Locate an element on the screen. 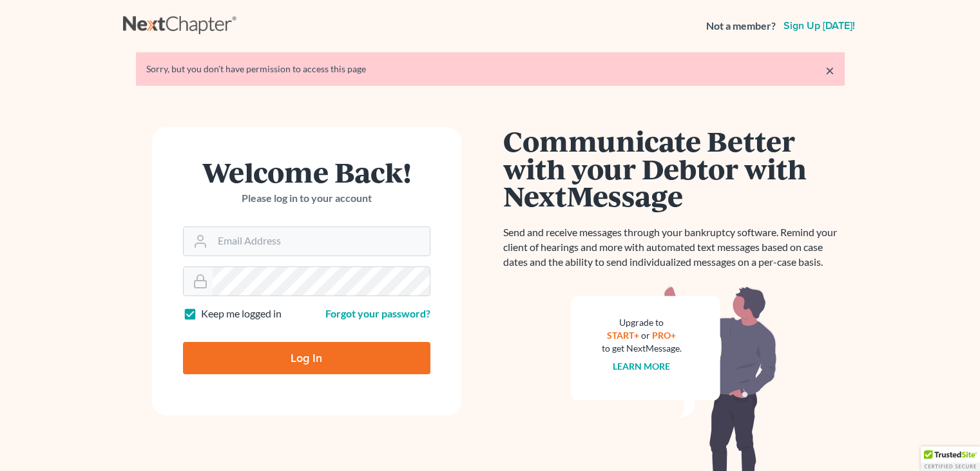 The height and width of the screenshot is (471, 980). h1: Welcome Back! is located at coordinates (307, 172).